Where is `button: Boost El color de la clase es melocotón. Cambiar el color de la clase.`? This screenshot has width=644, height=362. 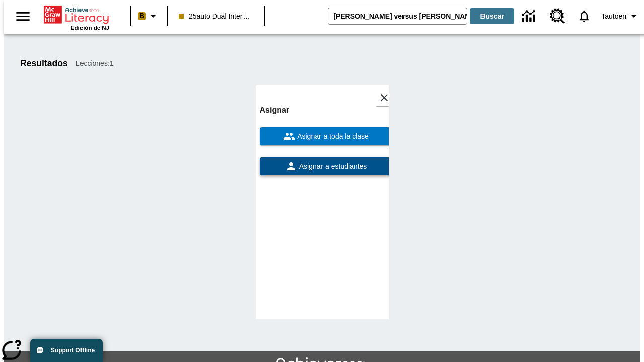
button: Boost El color de la clase es melocotón. Cambiar el color de la clase. is located at coordinates (149, 16).